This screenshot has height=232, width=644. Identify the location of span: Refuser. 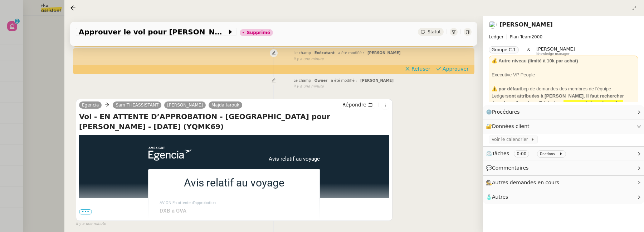
(421, 69).